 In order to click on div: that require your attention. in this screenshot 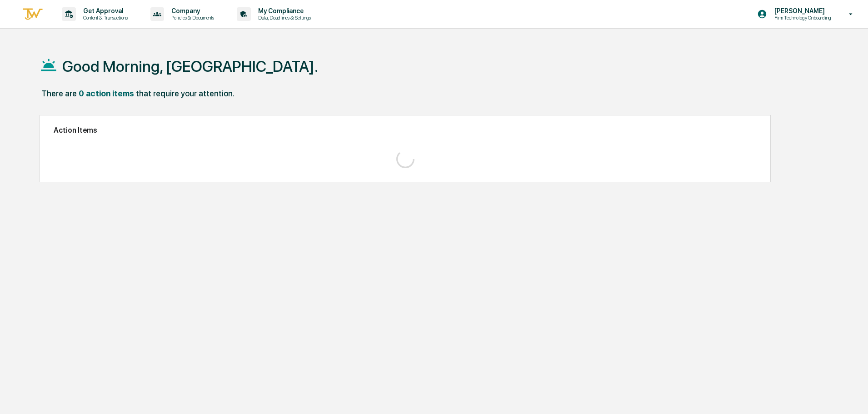, I will do `click(185, 94)`.